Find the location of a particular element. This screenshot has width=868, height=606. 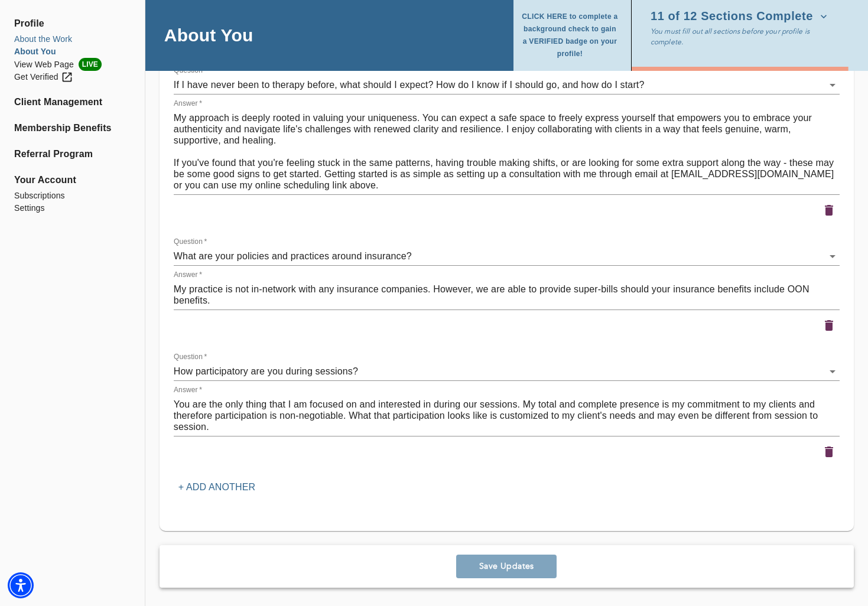

div: Accessibility Menu is located at coordinates (21, 585).